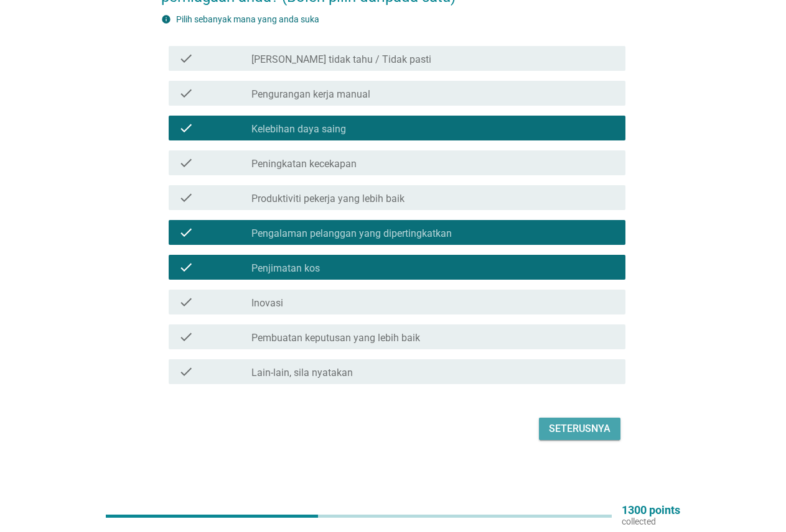 The image size is (786, 532). I want to click on label: Produktiviti pekerja yang lebih baik, so click(328, 199).